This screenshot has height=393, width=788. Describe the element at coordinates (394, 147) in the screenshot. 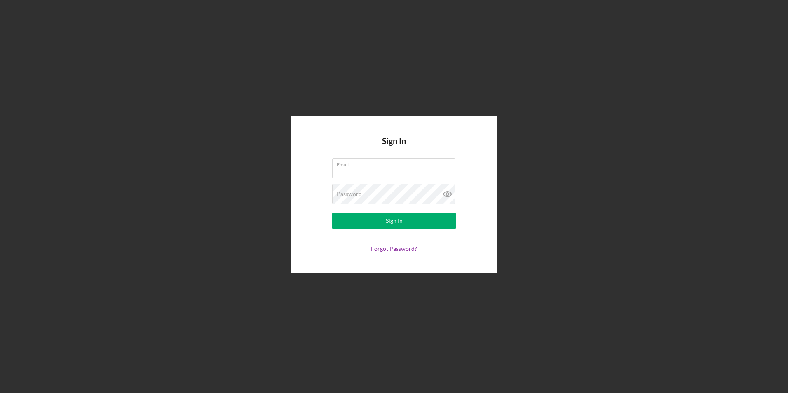

I see `h4: Sign In` at that location.